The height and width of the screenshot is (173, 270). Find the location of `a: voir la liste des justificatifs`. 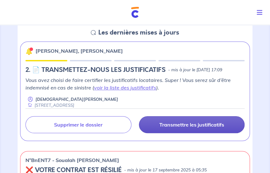

a: voir la liste des justificatifs is located at coordinates (125, 88).